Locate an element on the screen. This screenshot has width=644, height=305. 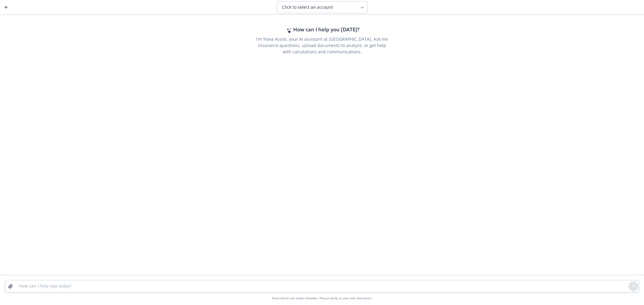
button: Click to select an account is located at coordinates (322, 7).